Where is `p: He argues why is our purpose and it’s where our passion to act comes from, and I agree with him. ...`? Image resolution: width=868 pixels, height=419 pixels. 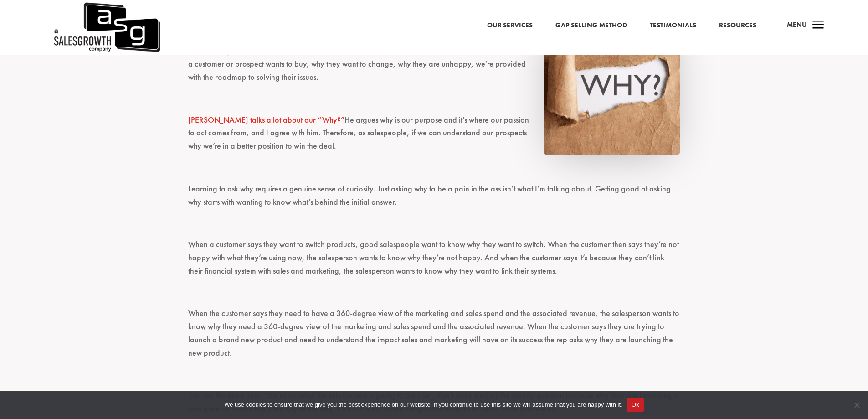
p: He argues why is our purpose and it’s where our passion to act comes from, and I agree with him. ... is located at coordinates (435, 137).